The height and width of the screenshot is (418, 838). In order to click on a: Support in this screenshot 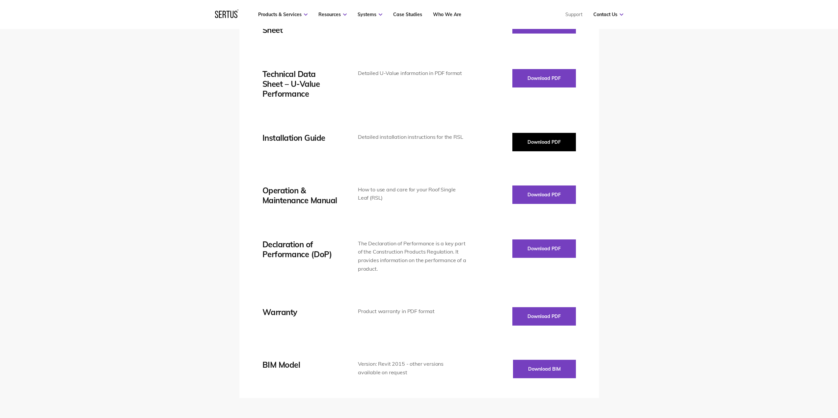, I will do `click(574, 14)`.